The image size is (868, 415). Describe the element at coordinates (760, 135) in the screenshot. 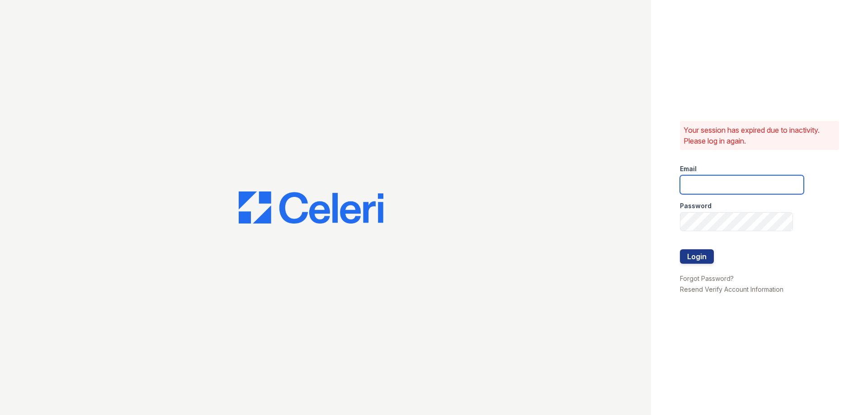

I see `p: Your session has expired due to inactivity. Please log in again.` at that location.